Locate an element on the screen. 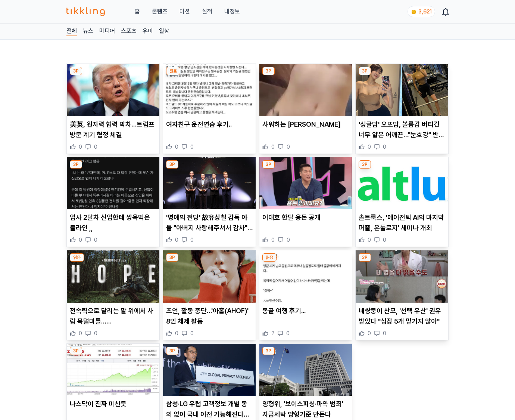 This screenshot has height=420, width=515. p: 여자친구 운전연습 후기.. is located at coordinates (210, 124).